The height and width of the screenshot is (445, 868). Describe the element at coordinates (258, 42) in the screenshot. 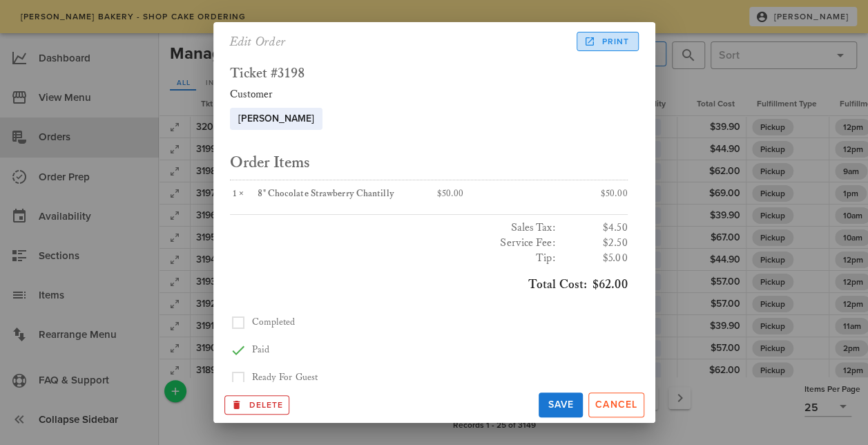

I see `h2: Edit Order` at that location.